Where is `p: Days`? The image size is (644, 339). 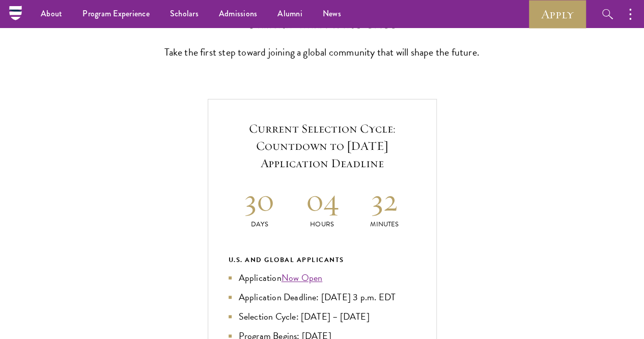
p: Days is located at coordinates (260, 224).